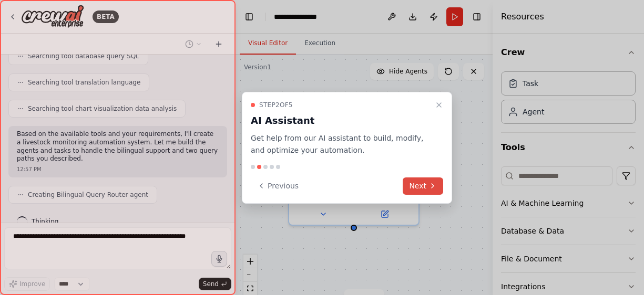 This screenshot has width=644, height=295. I want to click on span: Step 2 of 5, so click(276, 105).